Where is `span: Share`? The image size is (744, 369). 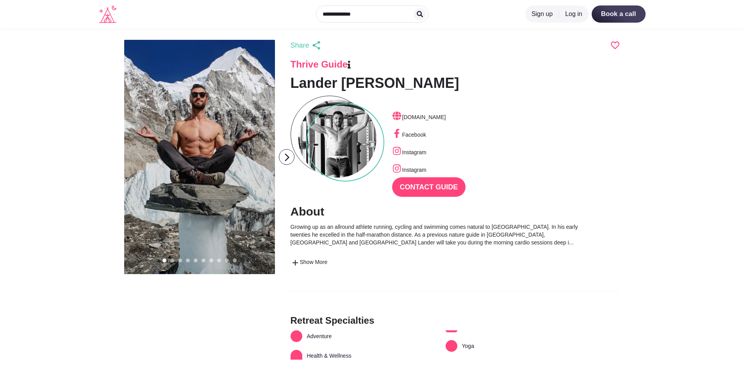 span: Share is located at coordinates (300, 45).